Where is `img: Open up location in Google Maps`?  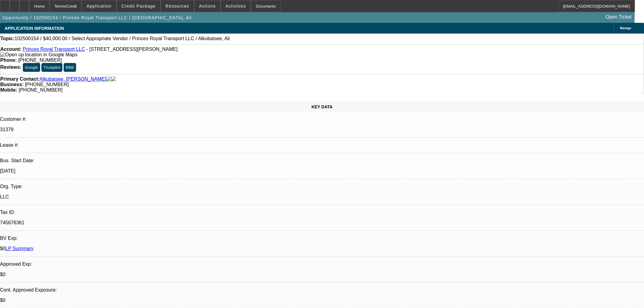
img: Open up location in Google Maps is located at coordinates (38, 55).